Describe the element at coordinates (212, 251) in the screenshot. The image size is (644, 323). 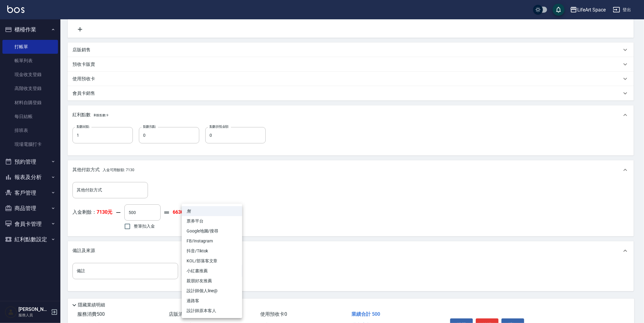
I see `li: 抖音/Tiktok` at that location.